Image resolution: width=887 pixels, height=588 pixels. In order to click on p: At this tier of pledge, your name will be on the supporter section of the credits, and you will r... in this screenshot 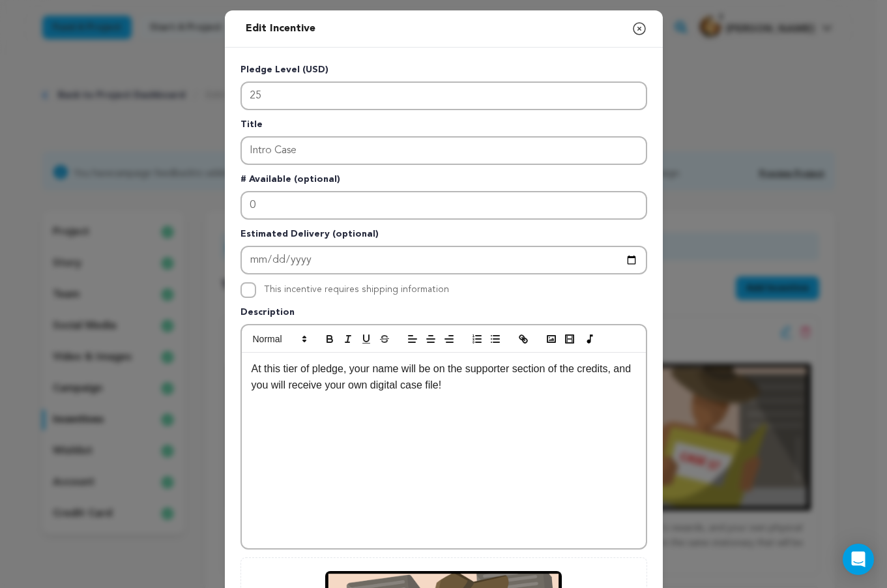, I will do `click(444, 376)`.